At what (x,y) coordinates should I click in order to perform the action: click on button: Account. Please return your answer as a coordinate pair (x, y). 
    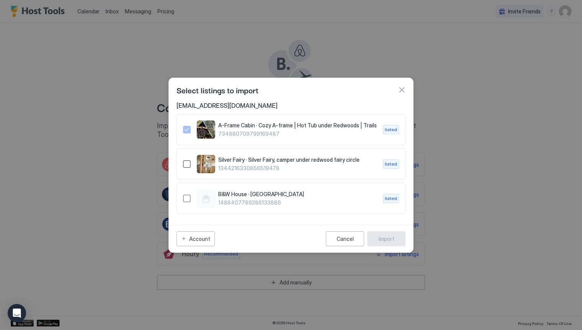
    Looking at the image, I should click on (196, 239).